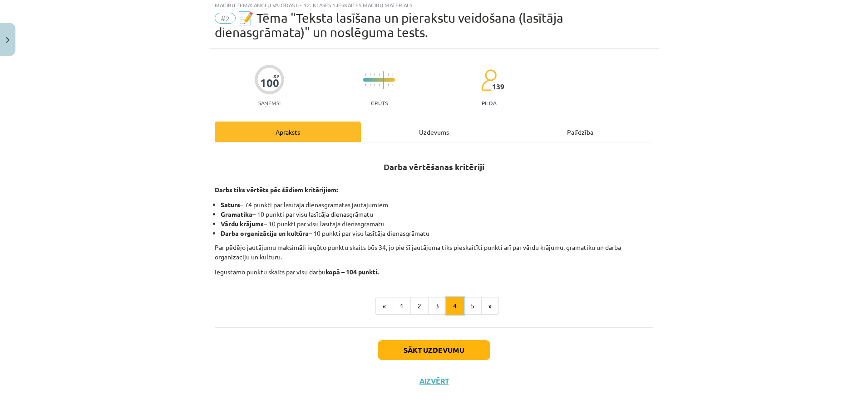 The image size is (868, 419). Describe the element at coordinates (434, 272) in the screenshot. I see `p: Iegūstamo punktu skaits par visu darbu` at that location.